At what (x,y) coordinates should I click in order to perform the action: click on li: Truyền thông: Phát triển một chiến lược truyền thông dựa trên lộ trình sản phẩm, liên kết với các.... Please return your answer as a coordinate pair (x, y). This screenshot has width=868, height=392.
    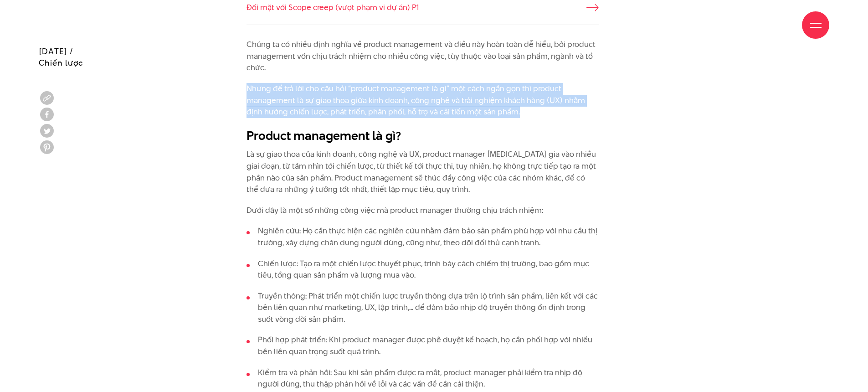
    Looking at the image, I should click on (423, 308).